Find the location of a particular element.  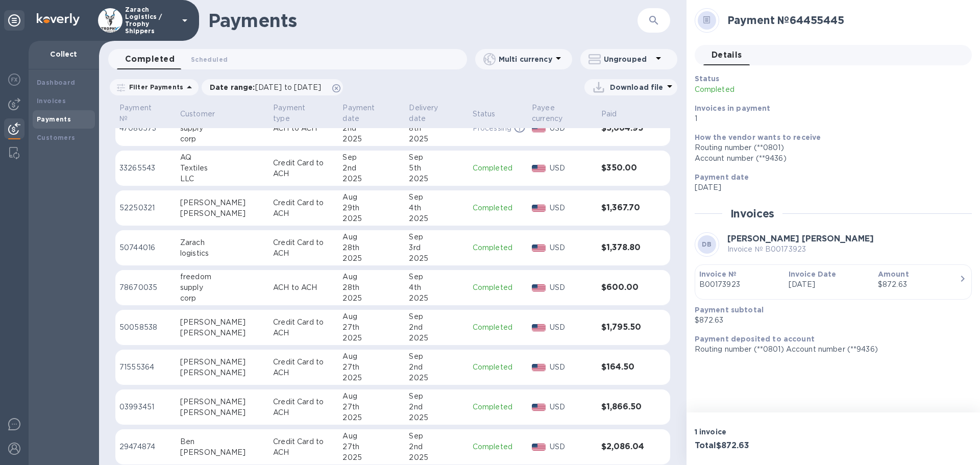

p: 78670035 is located at coordinates (145, 288).